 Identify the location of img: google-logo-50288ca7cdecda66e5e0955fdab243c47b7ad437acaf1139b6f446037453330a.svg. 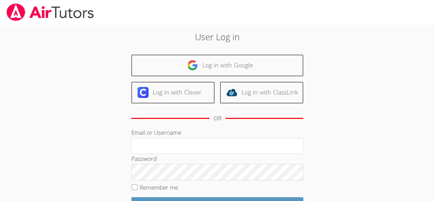
(192, 65).